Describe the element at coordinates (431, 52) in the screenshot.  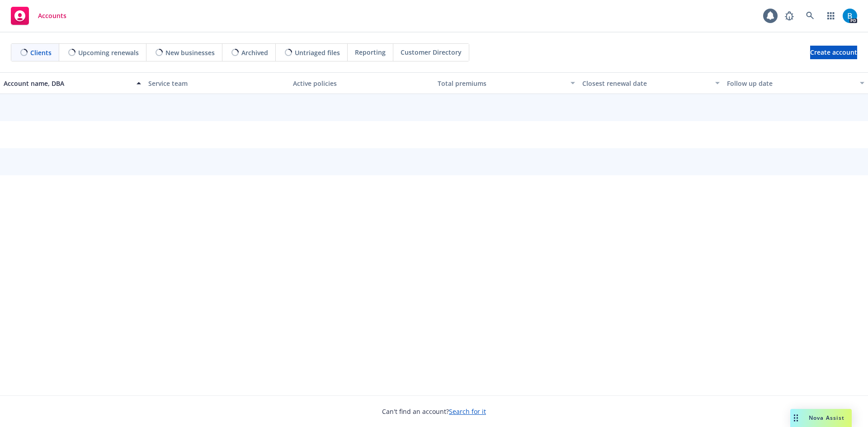
I see `span: Customer Directory` at that location.